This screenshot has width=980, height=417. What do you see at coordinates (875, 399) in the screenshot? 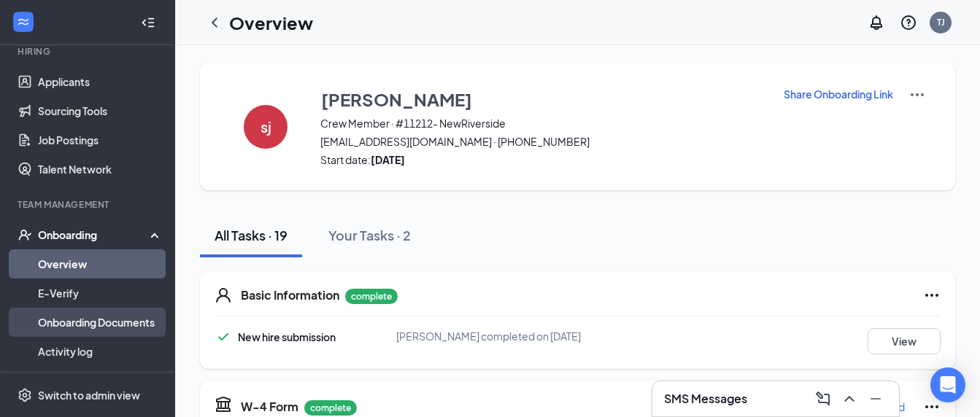
I see `button: Minimize` at bounding box center [875, 399].